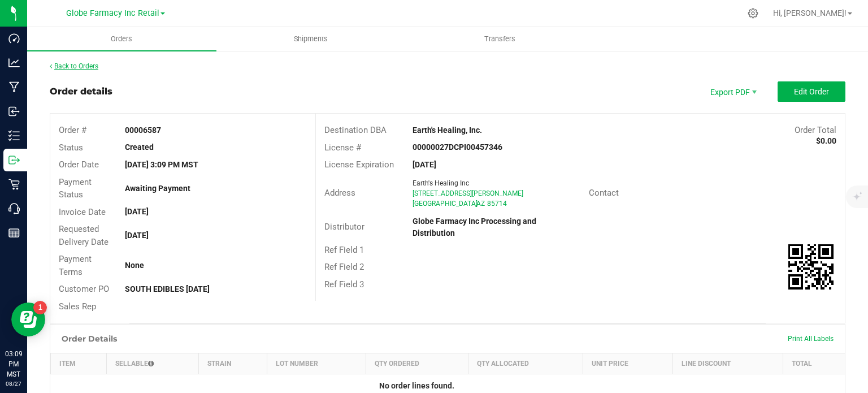  Describe the element at coordinates (71, 148) in the screenshot. I see `span: Status` at that location.